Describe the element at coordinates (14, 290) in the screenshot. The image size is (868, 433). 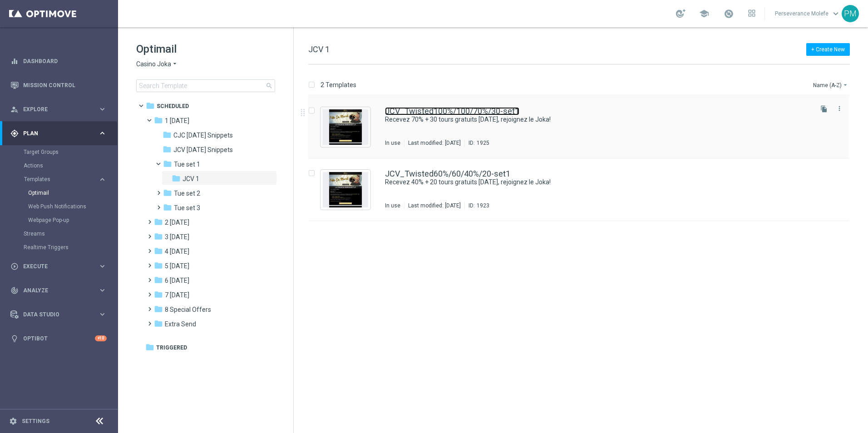
I see `i: track_changes` at that location.